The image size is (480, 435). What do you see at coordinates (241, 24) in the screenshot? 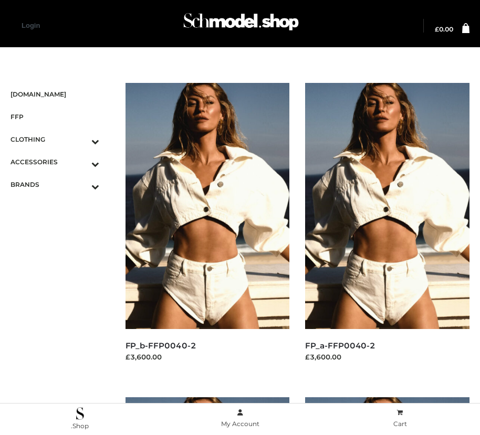
I see `img: Schmodel Admin 964` at bounding box center [241, 24].